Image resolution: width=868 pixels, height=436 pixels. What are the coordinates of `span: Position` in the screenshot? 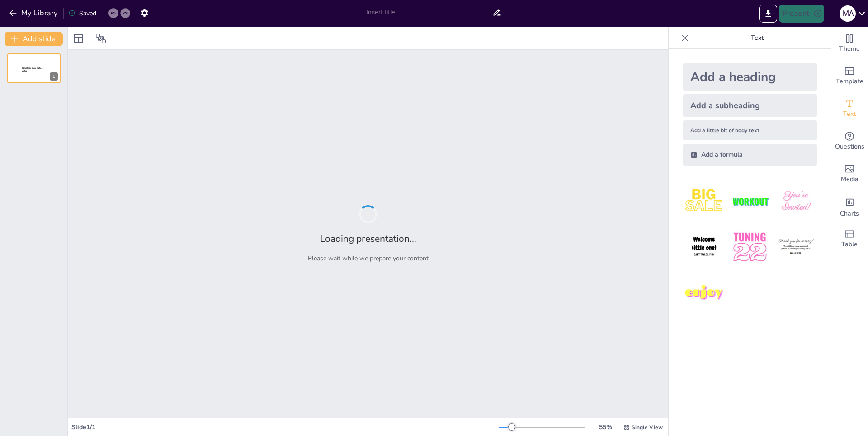 It's located at (101, 39).